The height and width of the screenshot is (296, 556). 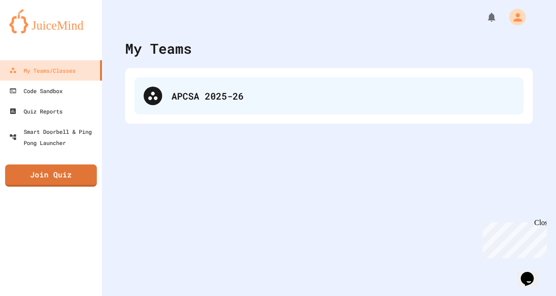 I want to click on div: Quiz Reports, so click(x=36, y=111).